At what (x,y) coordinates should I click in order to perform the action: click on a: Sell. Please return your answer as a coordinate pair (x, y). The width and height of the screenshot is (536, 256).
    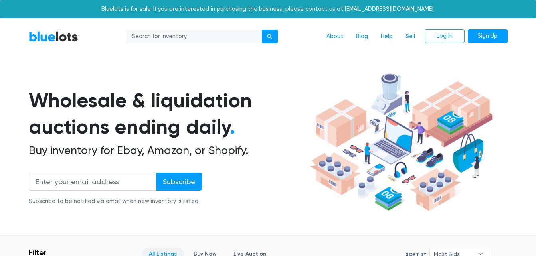
    Looking at the image, I should click on (410, 37).